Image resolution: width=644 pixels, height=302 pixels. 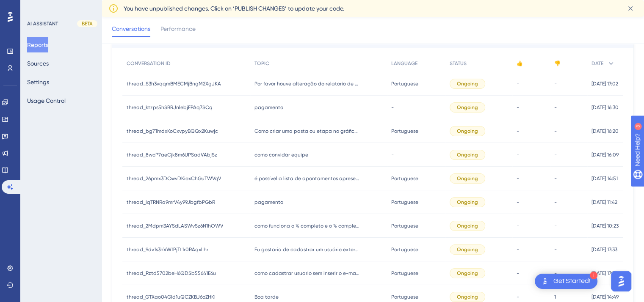 I want to click on div: 1, so click(x=594, y=275).